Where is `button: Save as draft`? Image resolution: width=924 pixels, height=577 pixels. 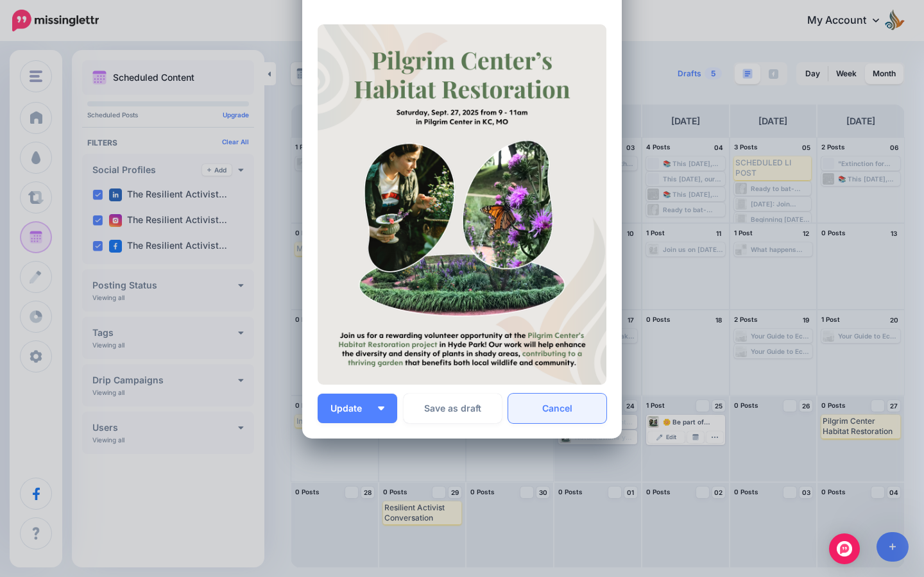 button: Save as draft is located at coordinates (452, 408).